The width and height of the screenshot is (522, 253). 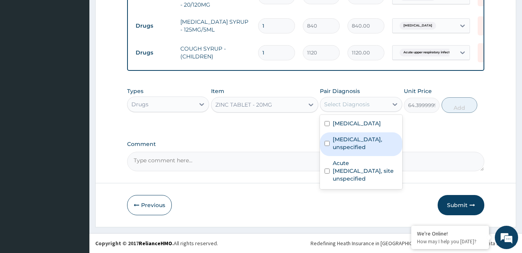 What do you see at coordinates (347, 104) in the screenshot?
I see `div: Select Diagnosis` at bounding box center [347, 104].